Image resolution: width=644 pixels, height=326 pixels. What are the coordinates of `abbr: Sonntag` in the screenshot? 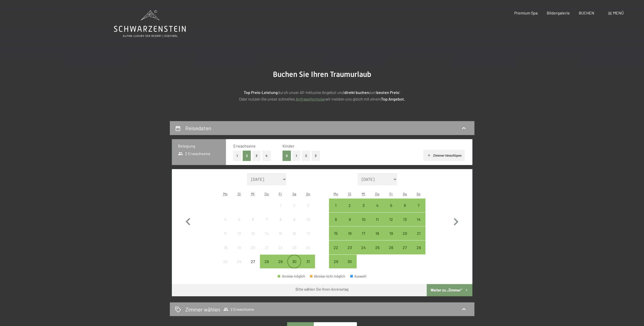 It's located at (308, 194).